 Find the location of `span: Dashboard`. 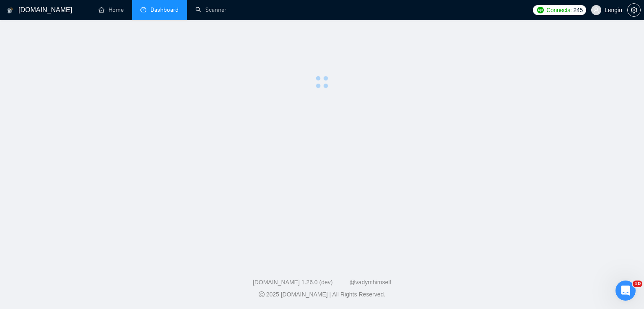

span: Dashboard is located at coordinates (164, 10).